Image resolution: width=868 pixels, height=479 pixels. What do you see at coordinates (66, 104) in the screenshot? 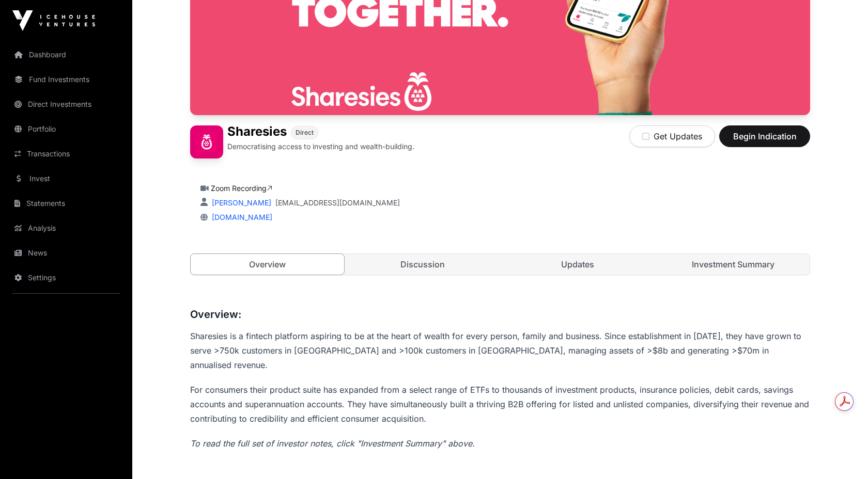
I see `a: Direct Investments` at bounding box center [66, 104].